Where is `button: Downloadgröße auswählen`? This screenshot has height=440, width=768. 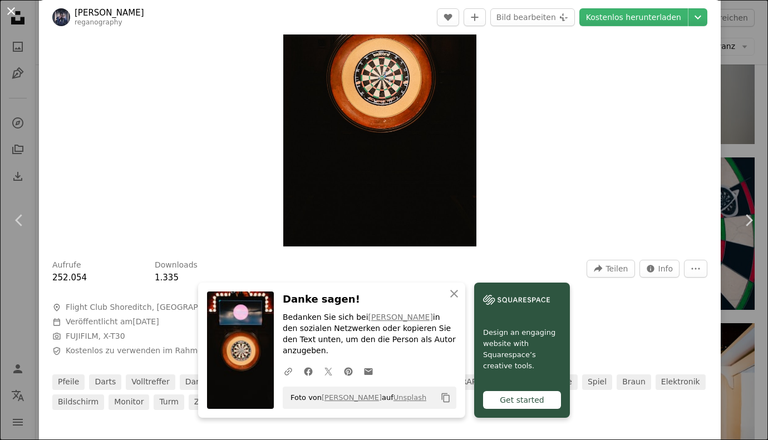 button: Downloadgröße auswählen is located at coordinates (698, 17).